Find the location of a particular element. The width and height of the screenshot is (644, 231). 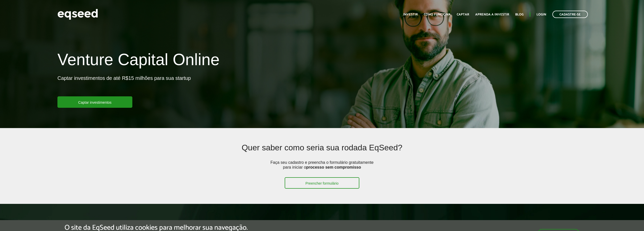

a: Aprenda a investir is located at coordinates (492, 14).